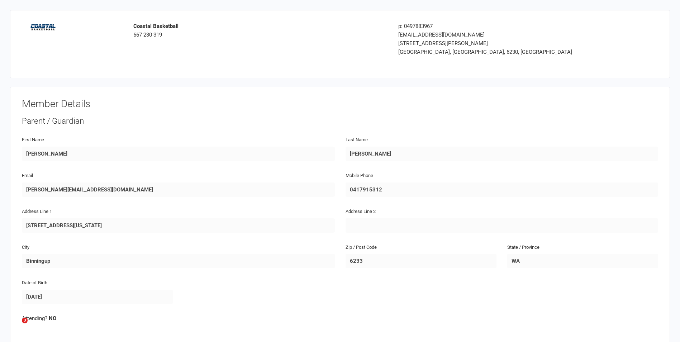 The width and height of the screenshot is (680, 342). What do you see at coordinates (156, 26) in the screenshot?
I see `strong: Coastal Basketball` at bounding box center [156, 26].